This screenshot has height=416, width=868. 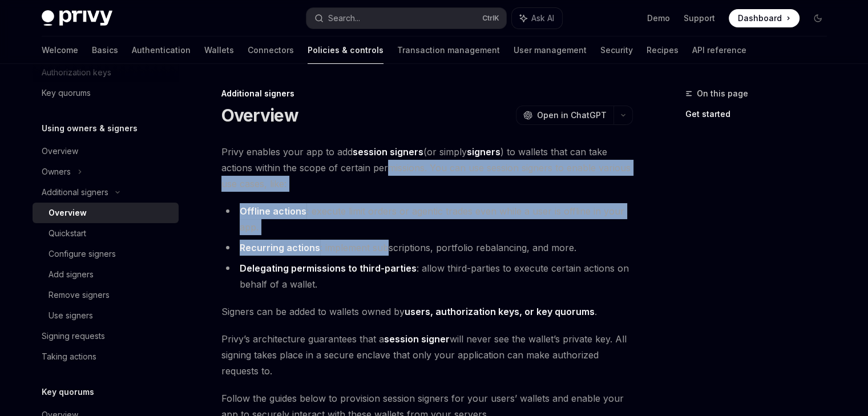 What do you see at coordinates (427, 276) in the screenshot?
I see `li: : allow third-parties to execute certain actions on behalf of a wallet.` at bounding box center [427, 276].